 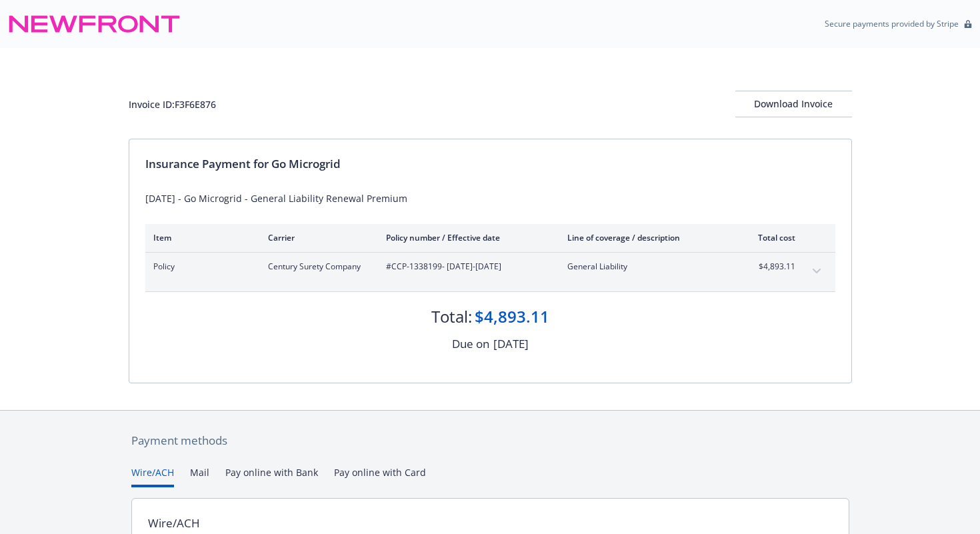 I want to click on div: Due on, so click(x=471, y=344).